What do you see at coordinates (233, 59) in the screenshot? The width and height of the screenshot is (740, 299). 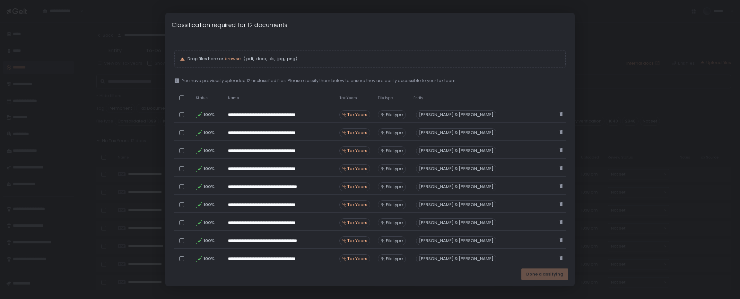 I see `button: browse` at bounding box center [233, 59].